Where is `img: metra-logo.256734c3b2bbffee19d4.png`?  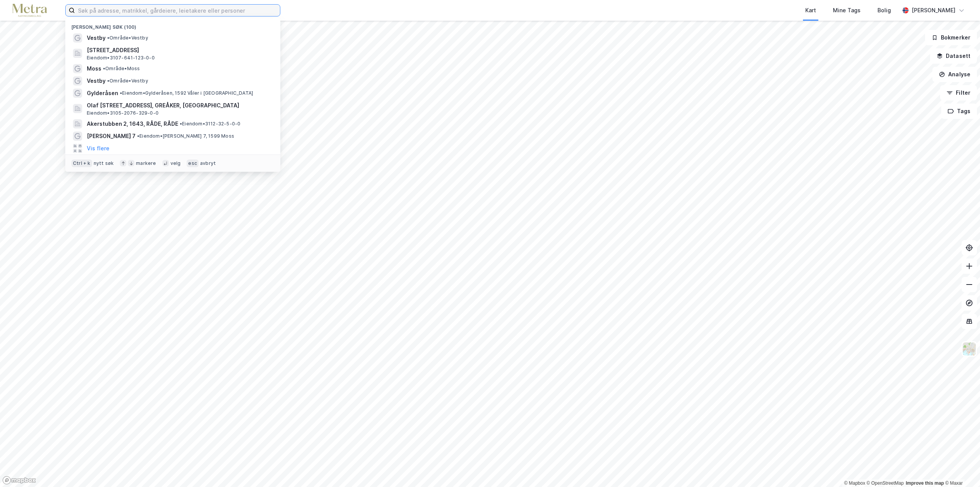
img: metra-logo.256734c3b2bbffee19d4.png is located at coordinates (30, 10).